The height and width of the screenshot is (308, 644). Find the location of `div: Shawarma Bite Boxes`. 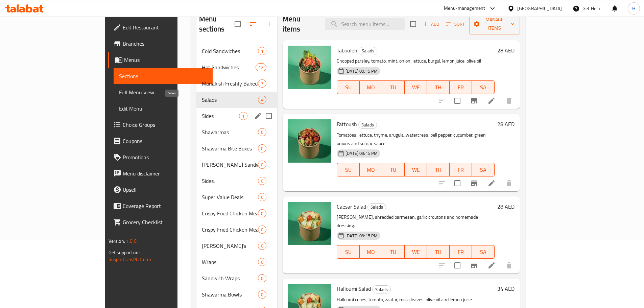

div: Shawarma Bite Boxes is located at coordinates (230, 148).